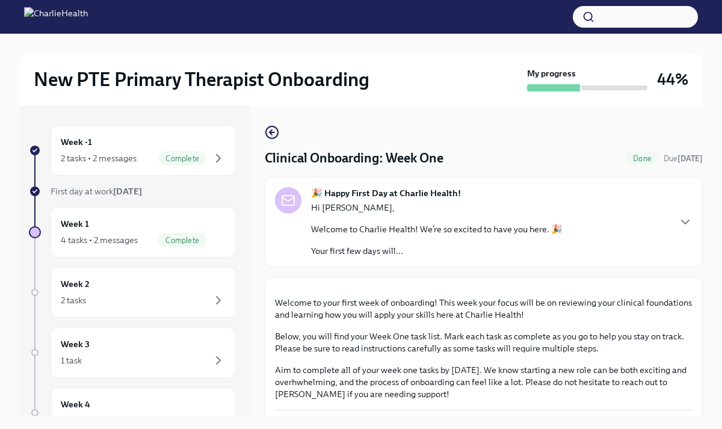 The image size is (722, 429). I want to click on span: September 27th, 2025 10:00, so click(683, 158).